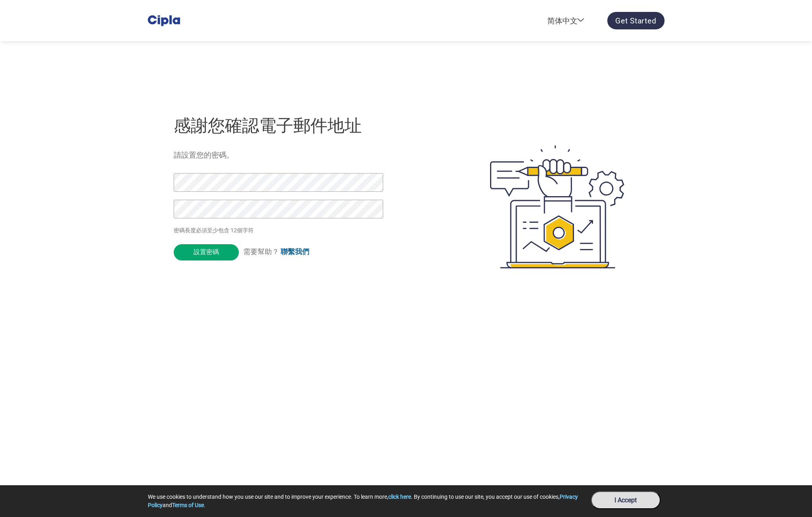 The height and width of the screenshot is (517, 812). Describe the element at coordinates (295, 252) in the screenshot. I see `a: 聯繫我們` at that location.